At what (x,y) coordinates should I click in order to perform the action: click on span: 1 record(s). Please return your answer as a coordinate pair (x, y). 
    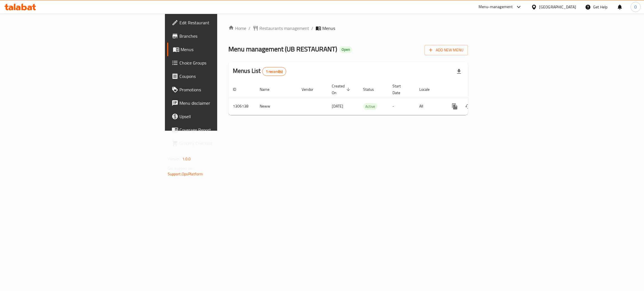
    Looking at the image, I should click on (274, 72).